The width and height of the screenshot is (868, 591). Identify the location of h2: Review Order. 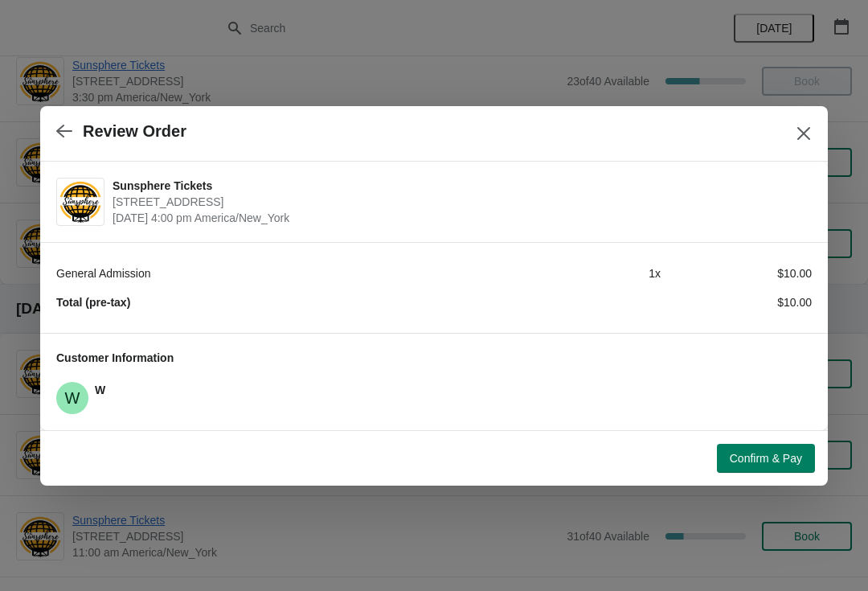
(135, 131).